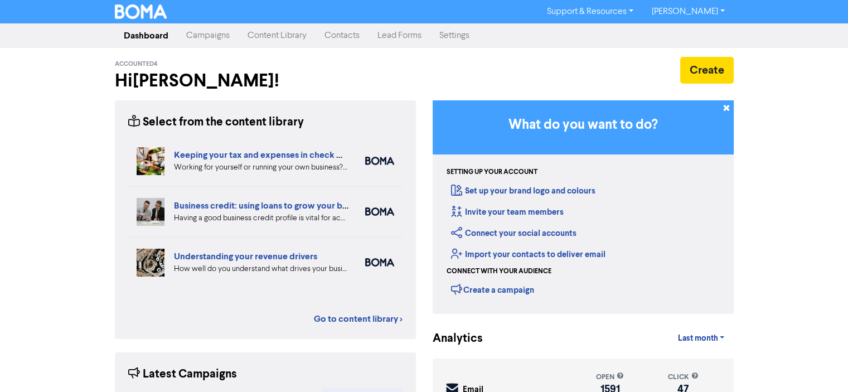 The image size is (848, 392). Describe the element at coordinates (707, 70) in the screenshot. I see `button: Create` at that location.